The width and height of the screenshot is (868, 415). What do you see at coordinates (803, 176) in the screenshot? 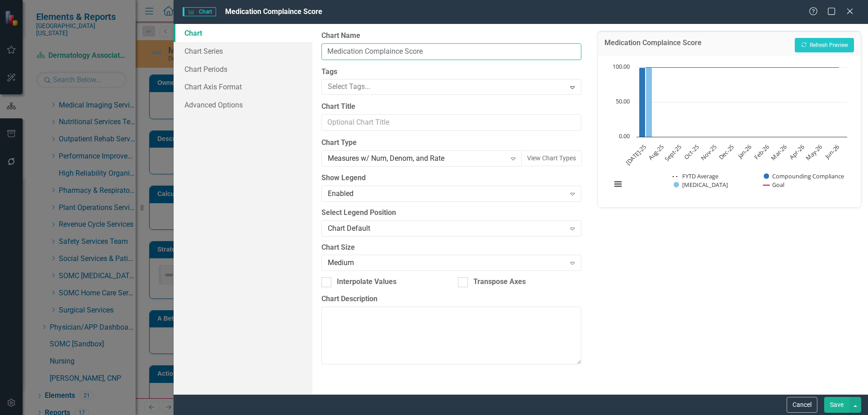
I see `button: Show Compounding Compliance` at bounding box center [803, 176].